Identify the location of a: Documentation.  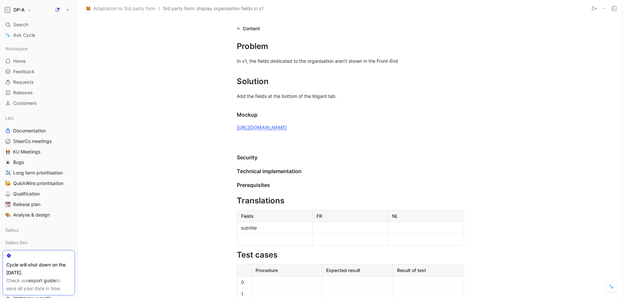
(39, 131).